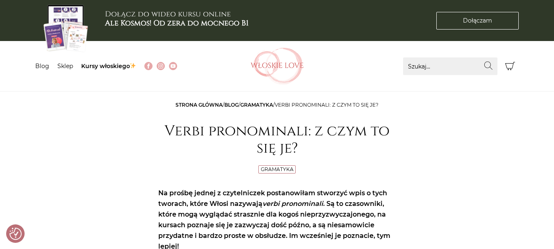 The height and width of the screenshot is (249, 554). Describe the element at coordinates (451, 66) in the screenshot. I see `input: Szukaj...` at that location.